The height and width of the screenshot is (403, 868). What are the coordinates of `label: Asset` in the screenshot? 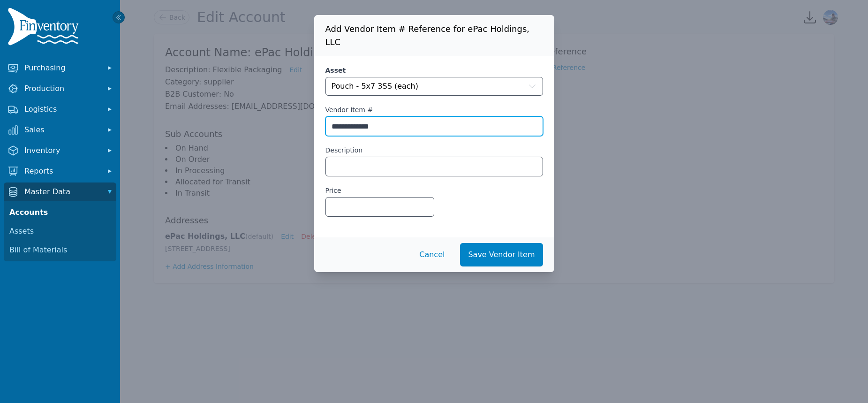 It's located at (434, 71).